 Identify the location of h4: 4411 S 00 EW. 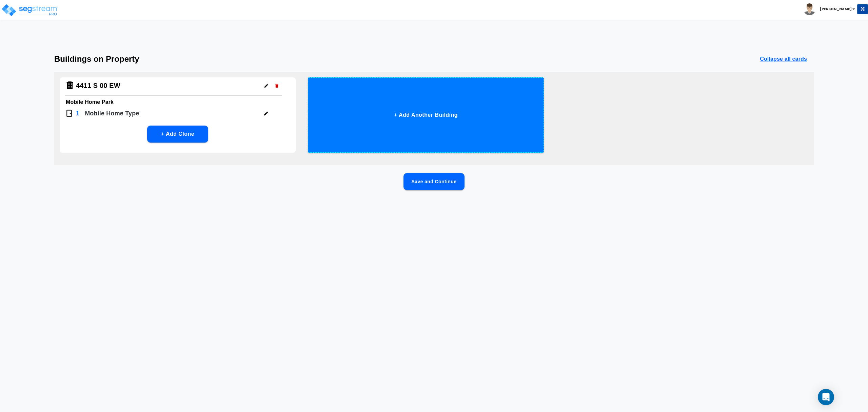
(98, 86).